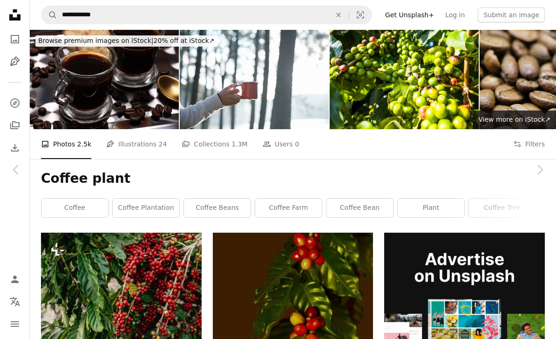 This screenshot has height=339, width=556. Describe the element at coordinates (293, 178) in the screenshot. I see `h1: Coffee plant` at that location.